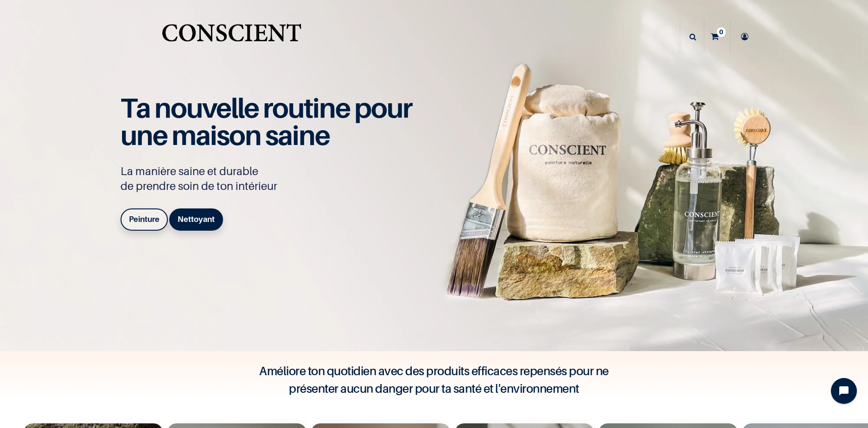 This screenshot has height=428, width=868. What do you see at coordinates (231, 37) in the screenshot?
I see `a: Logo of Conscient` at bounding box center [231, 37].